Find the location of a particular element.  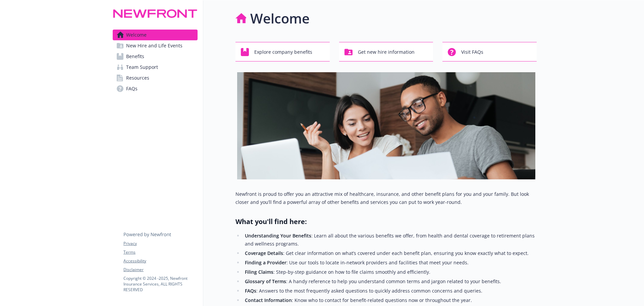

strong: Contact Information is located at coordinates (268, 300).